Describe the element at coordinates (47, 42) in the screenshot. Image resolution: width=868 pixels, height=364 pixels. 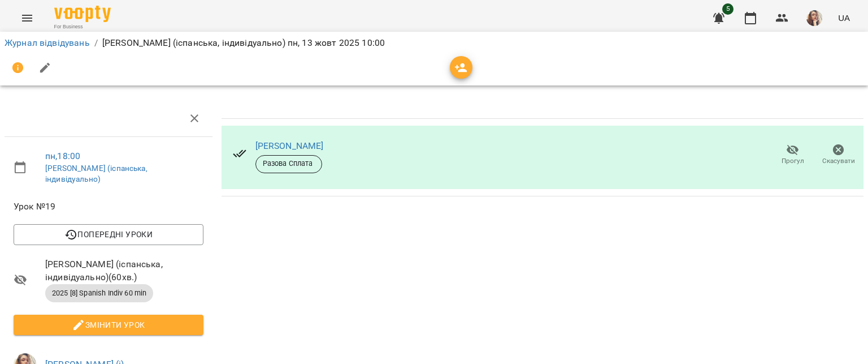
I see `a: Журнал відвідувань` at that location.